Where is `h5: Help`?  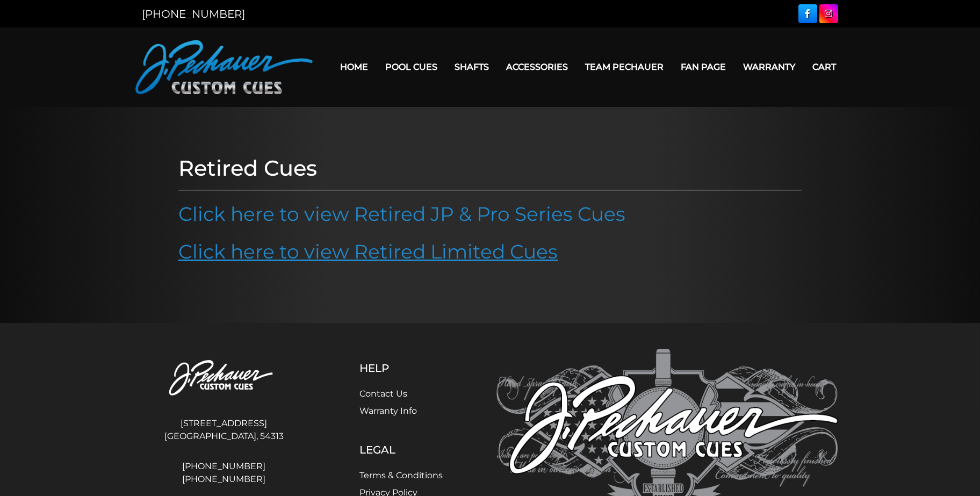 h5: Help is located at coordinates (402, 368).